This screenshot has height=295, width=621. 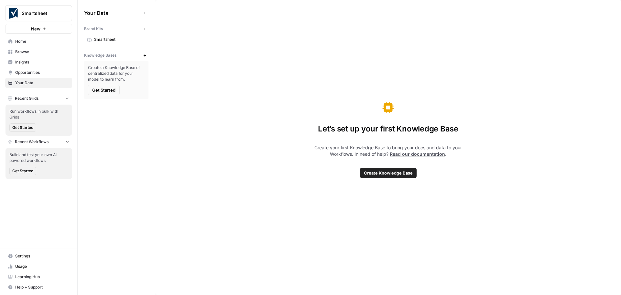 I want to click on span: Learning Hub, so click(x=42, y=277).